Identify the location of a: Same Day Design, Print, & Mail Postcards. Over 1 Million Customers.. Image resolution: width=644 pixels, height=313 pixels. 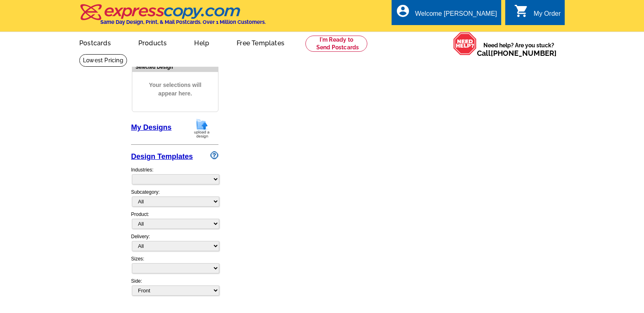
(172, 17).